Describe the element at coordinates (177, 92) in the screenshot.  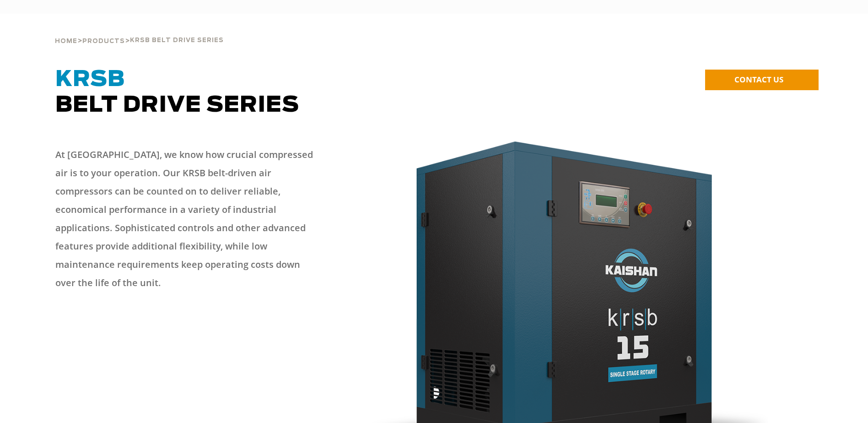
I see `span: Belt Drive Series` at that location.